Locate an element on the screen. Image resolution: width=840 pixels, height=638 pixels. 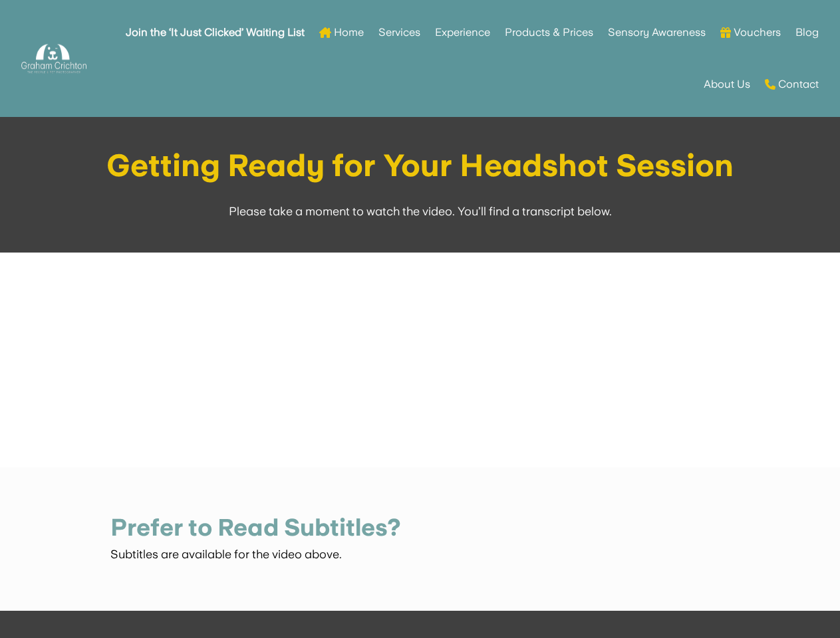
p: Please take a moment to watch the video. You’ll find a transcript below. is located at coordinates (420, 203).